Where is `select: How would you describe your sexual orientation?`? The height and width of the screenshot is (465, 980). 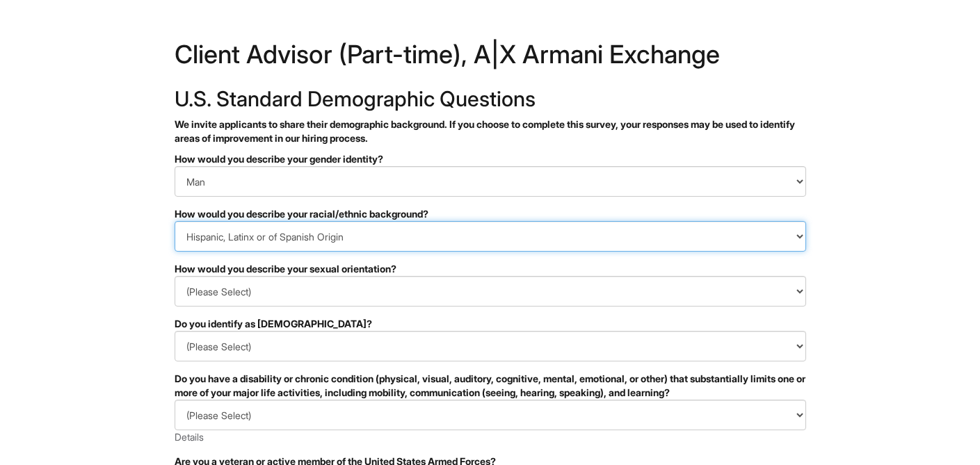
select: How would you describe your sexual orientation? is located at coordinates (490, 291).